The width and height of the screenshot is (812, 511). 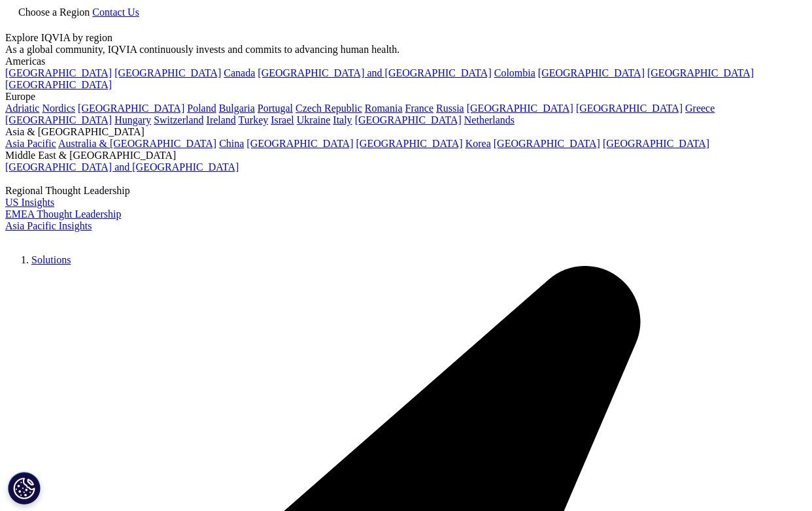 What do you see at coordinates (283, 120) in the screenshot?
I see `a: Israel` at bounding box center [283, 120].